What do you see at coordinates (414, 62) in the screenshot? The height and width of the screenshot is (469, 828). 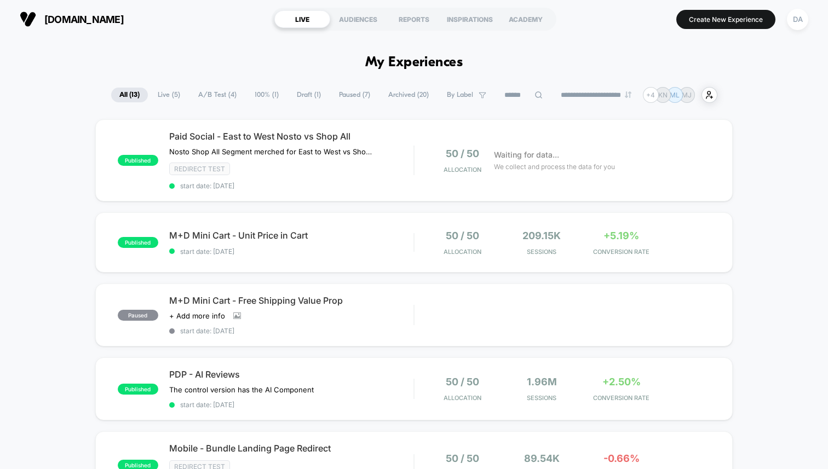 I see `h1: My Experiences` at bounding box center [414, 62].